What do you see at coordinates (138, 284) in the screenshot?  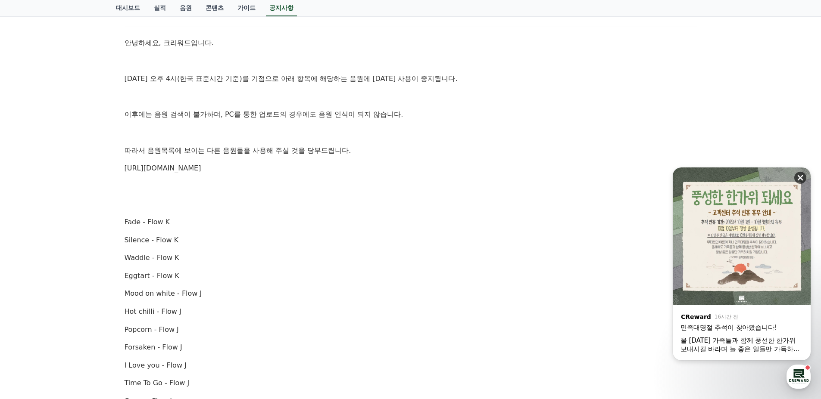 I see `a: 설정` at bounding box center [138, 284].